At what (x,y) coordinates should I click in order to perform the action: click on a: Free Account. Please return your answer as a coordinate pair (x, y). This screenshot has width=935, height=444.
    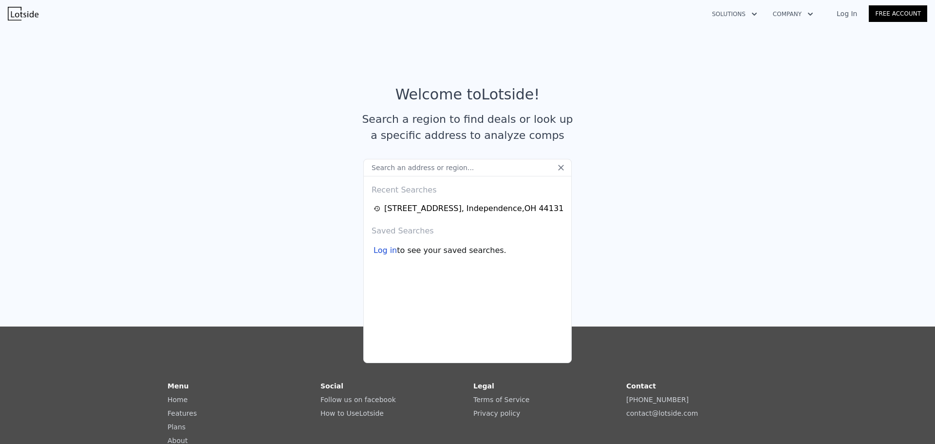
    Looking at the image, I should click on (898, 14).